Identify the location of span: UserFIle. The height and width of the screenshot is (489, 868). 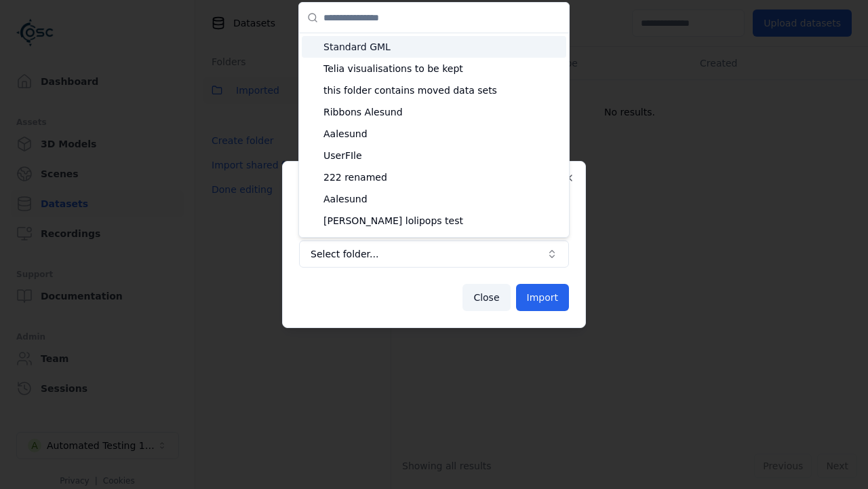
(442, 156).